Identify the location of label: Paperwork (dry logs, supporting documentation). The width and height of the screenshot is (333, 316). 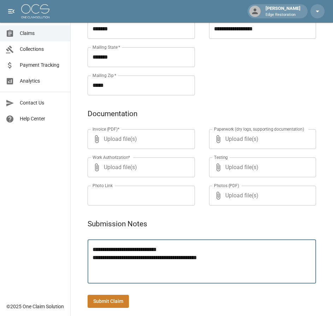
(259, 129).